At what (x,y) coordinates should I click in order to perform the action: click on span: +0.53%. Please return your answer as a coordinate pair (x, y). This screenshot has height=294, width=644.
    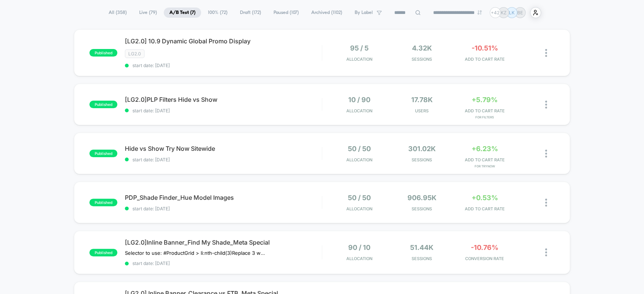
    Looking at the image, I should click on (485, 197).